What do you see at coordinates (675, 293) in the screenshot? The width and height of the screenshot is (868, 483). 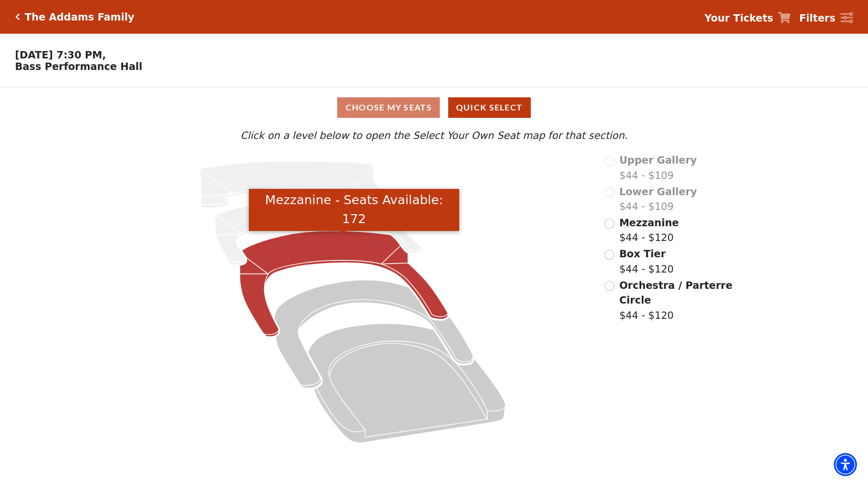 I see `span: Orchestra / Parterre Circle` at bounding box center [675, 293].